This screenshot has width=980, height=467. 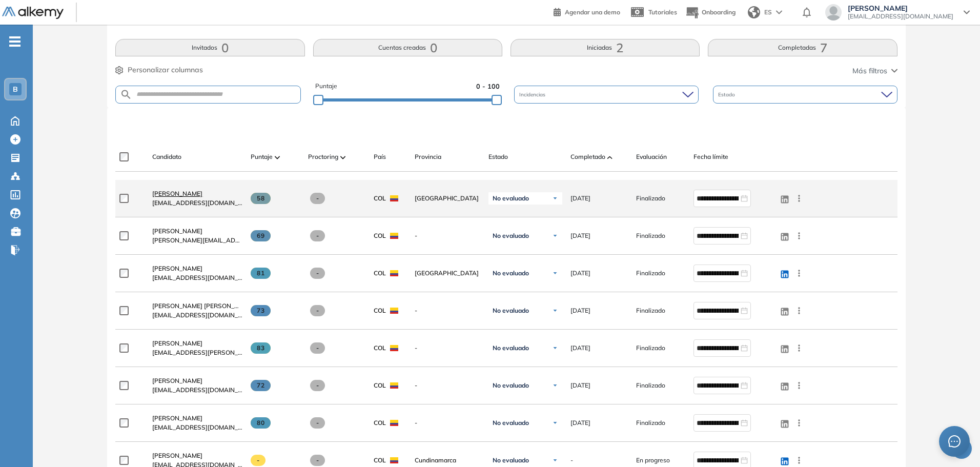 What do you see at coordinates (260, 423) in the screenshot?
I see `span: 80` at bounding box center [260, 423].